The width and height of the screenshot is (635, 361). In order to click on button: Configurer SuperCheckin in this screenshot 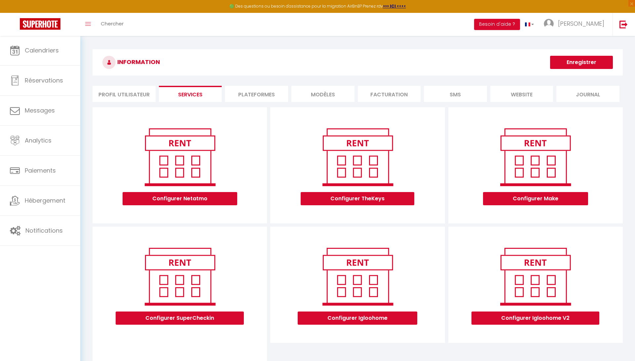, I will do `click(180, 318)`.